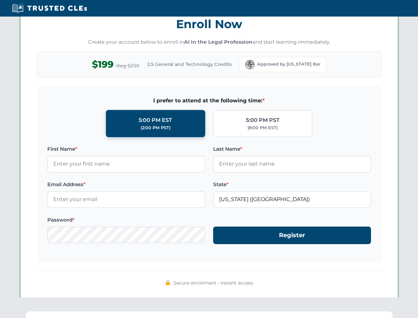 The image size is (418, 318). I want to click on p: Create your account below to enroll in and start learning immediately., so click(209, 42).